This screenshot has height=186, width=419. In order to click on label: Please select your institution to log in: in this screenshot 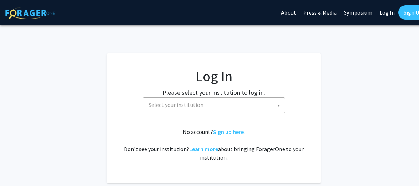, I will do `click(214, 92)`.